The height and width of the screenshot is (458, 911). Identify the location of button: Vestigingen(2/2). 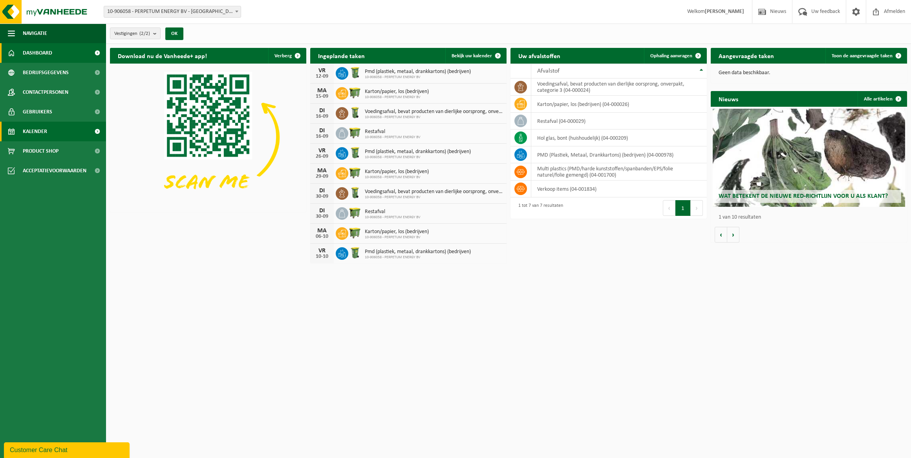
(135, 33).